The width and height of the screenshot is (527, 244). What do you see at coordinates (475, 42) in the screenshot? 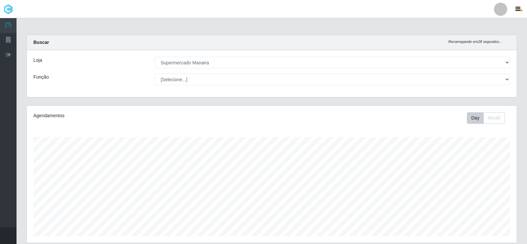
I see `i: Recarregando em 28 segundos...` at bounding box center [475, 42].